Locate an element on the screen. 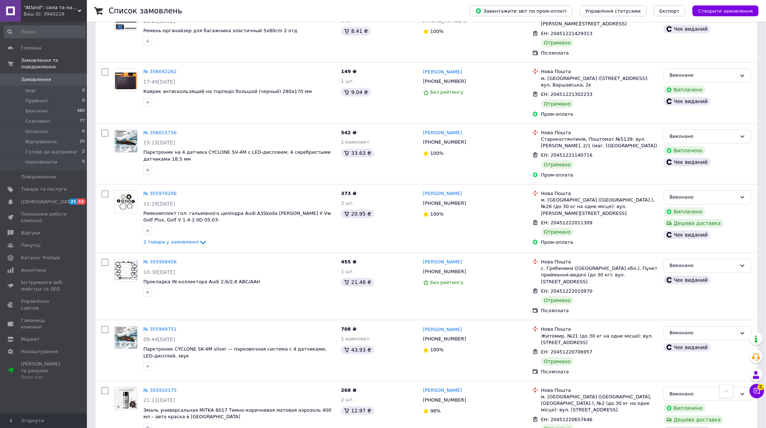 The width and height of the screenshot is (766, 428). a: 2 товара у замовленні is located at coordinates (175, 242).